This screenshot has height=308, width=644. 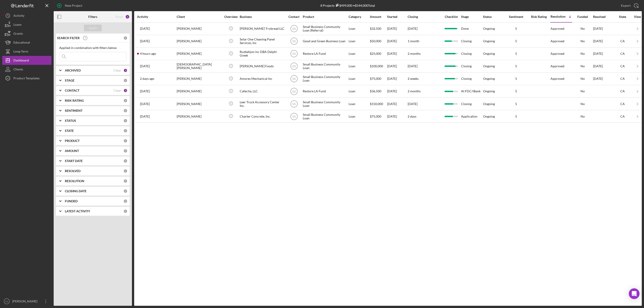 What do you see at coordinates (69, 80) in the screenshot?
I see `b: STAGE` at bounding box center [69, 80].